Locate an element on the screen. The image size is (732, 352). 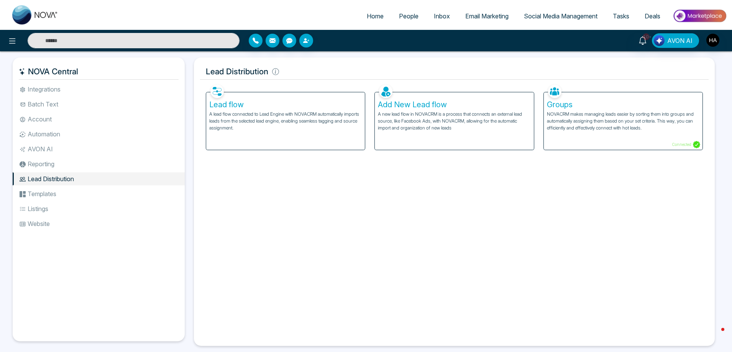
img: Connected is located at coordinates (697, 145).